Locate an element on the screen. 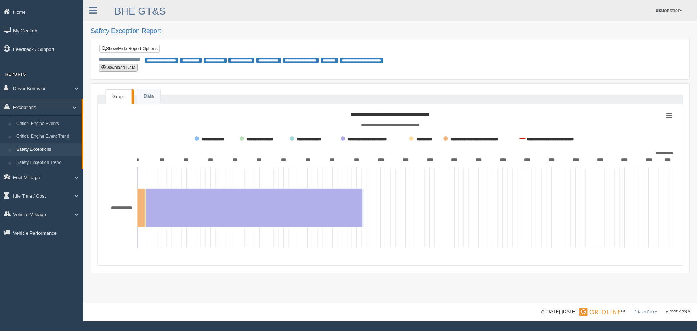 This screenshot has height=331, width=697. a: Safety Exception Trend is located at coordinates (47, 163).